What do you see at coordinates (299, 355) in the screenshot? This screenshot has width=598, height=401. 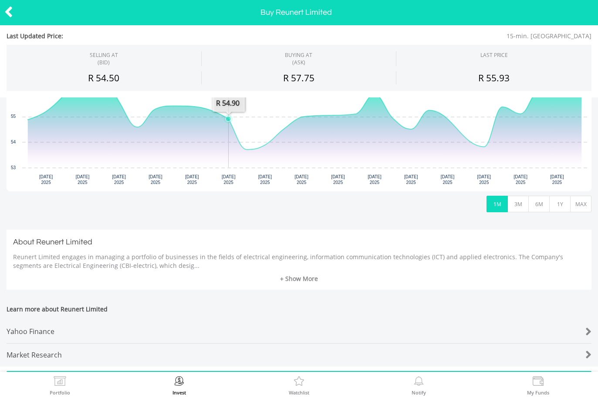 I see `a: Market Research` at bounding box center [299, 355].